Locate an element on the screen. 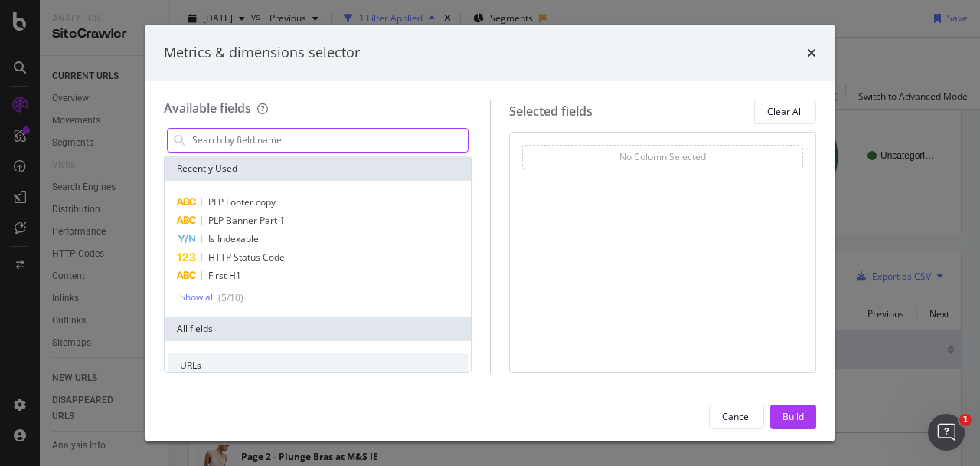 The height and width of the screenshot is (466, 980). span: First H1 is located at coordinates (225, 275).